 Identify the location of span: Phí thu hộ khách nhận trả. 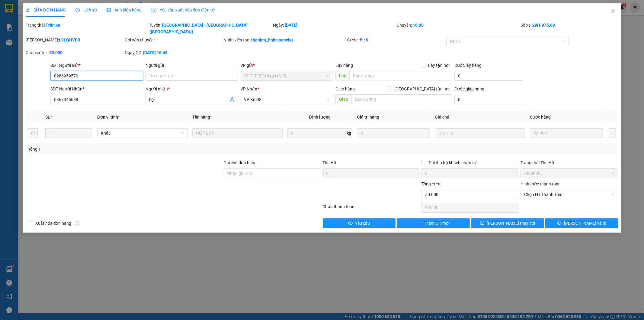
(453, 163).